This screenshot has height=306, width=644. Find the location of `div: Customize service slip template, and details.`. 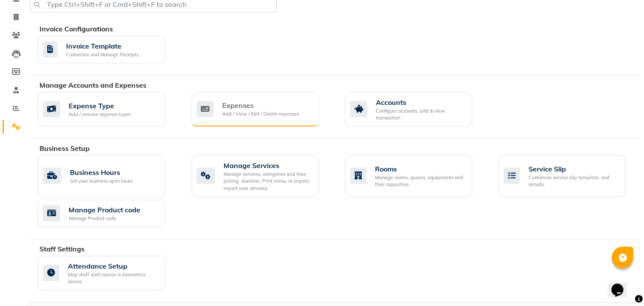

div: Customize service slip template, and details. is located at coordinates (574, 181).